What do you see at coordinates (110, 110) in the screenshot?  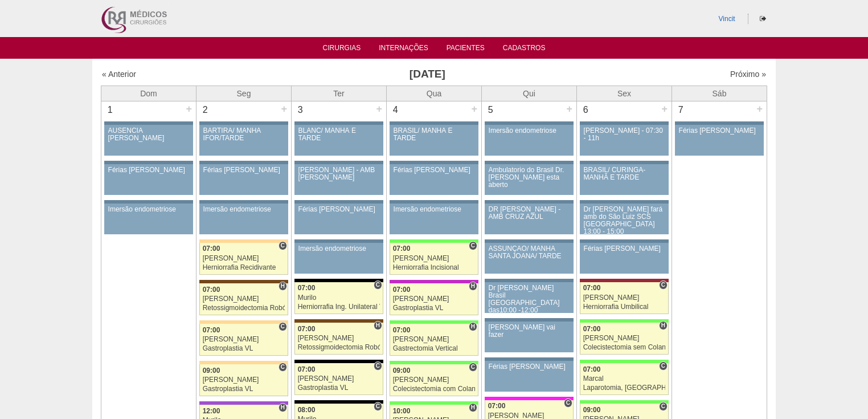 I see `div: 1` at bounding box center [110, 110].